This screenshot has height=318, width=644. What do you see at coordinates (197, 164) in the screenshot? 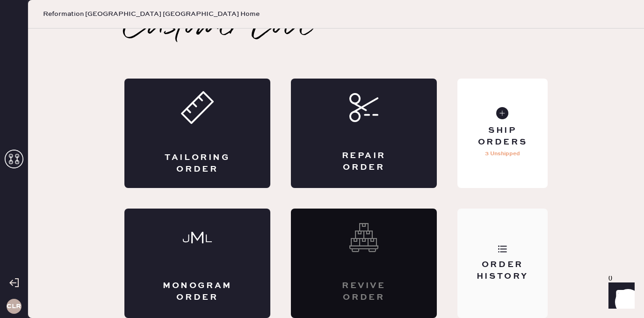
I see `div: Tailoring Order` at bounding box center [197, 164].